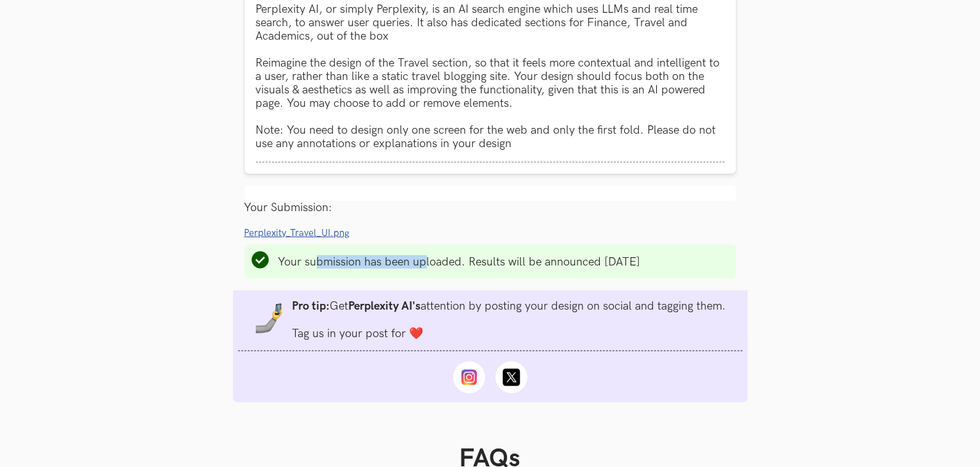  Describe the element at coordinates (297, 233) in the screenshot. I see `span: Perplexity_Travel_UI.png` at that location.